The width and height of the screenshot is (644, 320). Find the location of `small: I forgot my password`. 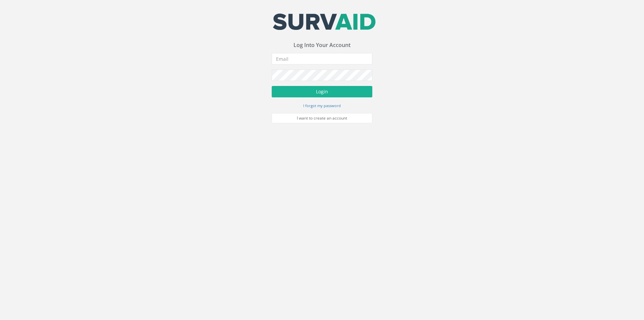

small: I forgot my password is located at coordinates (322, 106).